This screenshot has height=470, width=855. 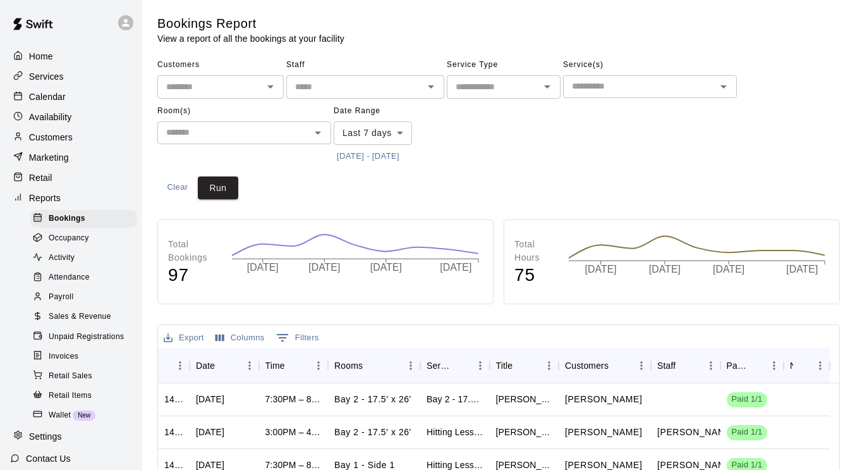 What do you see at coordinates (45, 198) in the screenshot?
I see `p: Reports` at bounding box center [45, 198].